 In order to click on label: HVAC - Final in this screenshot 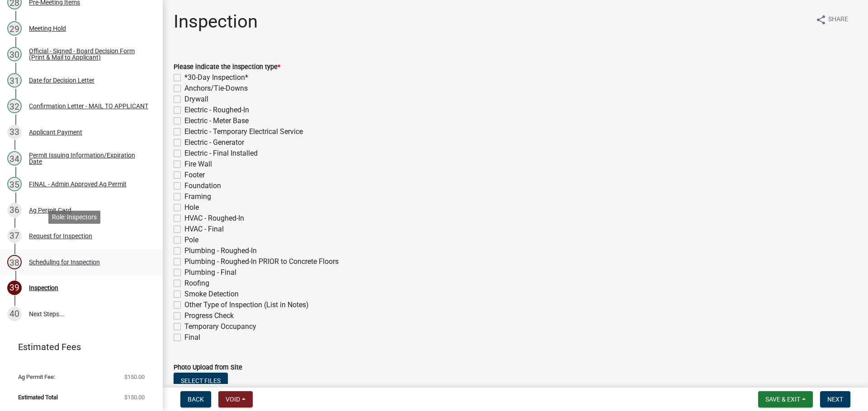, I will do `click(204, 229)`.